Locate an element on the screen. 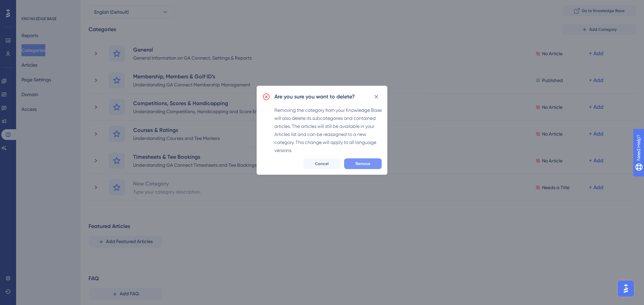  span: Need Help? is located at coordinates (29, 6).